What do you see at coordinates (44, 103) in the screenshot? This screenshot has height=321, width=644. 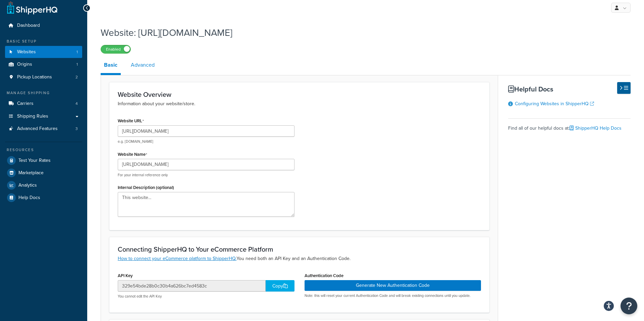 I see `a: Carriers4` at bounding box center [44, 103].